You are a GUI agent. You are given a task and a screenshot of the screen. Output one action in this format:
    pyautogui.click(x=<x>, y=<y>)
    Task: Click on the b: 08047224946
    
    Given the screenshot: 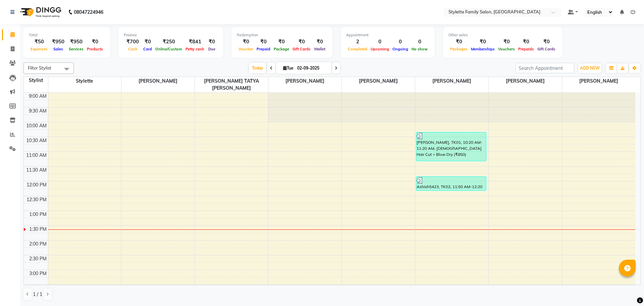 What is the action you would take?
    pyautogui.click(x=89, y=12)
    